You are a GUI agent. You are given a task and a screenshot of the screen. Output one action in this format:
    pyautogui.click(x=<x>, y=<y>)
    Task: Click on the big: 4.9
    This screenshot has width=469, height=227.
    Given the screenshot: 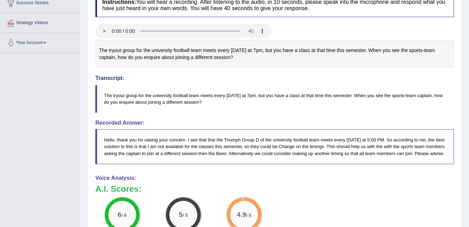 What is the action you would take?
    pyautogui.click(x=241, y=214)
    